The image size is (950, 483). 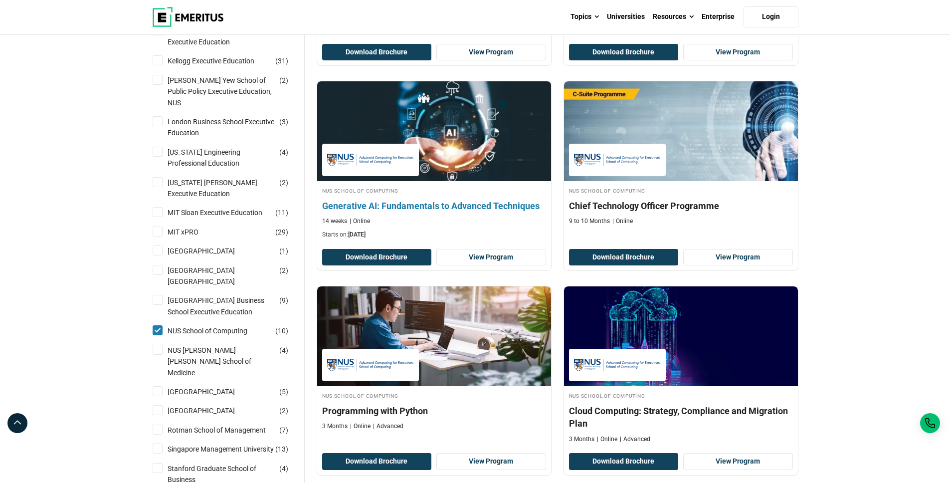 I want to click on a: Singapore Management University, so click(x=230, y=449).